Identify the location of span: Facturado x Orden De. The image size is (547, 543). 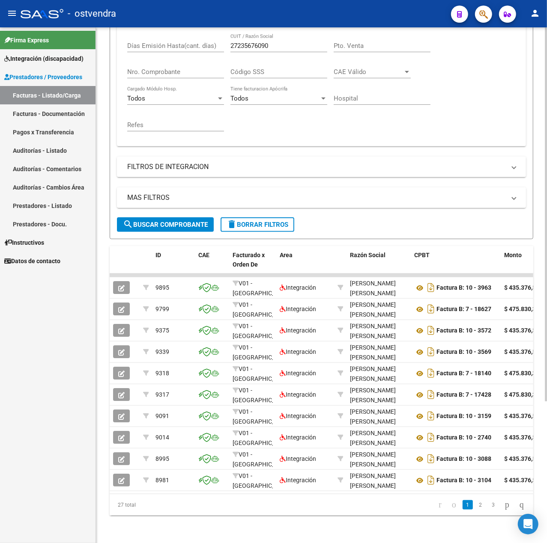
(248, 260).